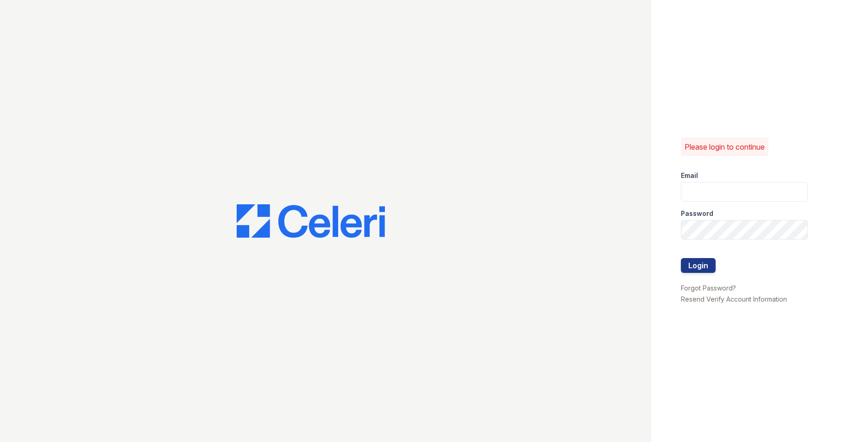 This screenshot has height=442, width=868. I want to click on img: CE_Logo_Blue-a8612792a0a2168367f1c8372b55b34899dd931a85d93a1a3d3e32e68fde9ad4.png, so click(311, 221).